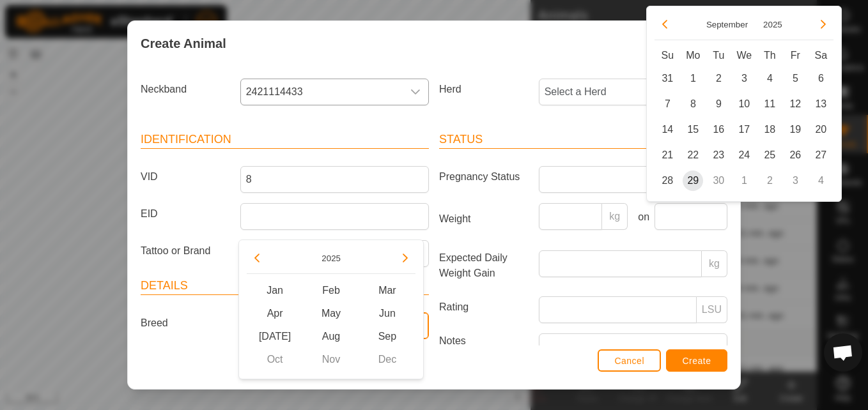 The image size is (868, 410). Describe the element at coordinates (322, 92) in the screenshot. I see `span: 2421114433` at that location.